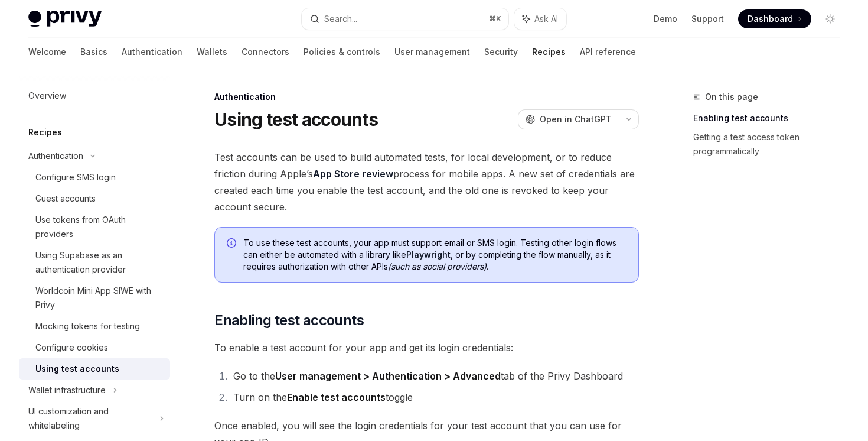 This screenshot has width=868, height=441. What do you see at coordinates (732, 97) in the screenshot?
I see `span: On this page` at bounding box center [732, 97].